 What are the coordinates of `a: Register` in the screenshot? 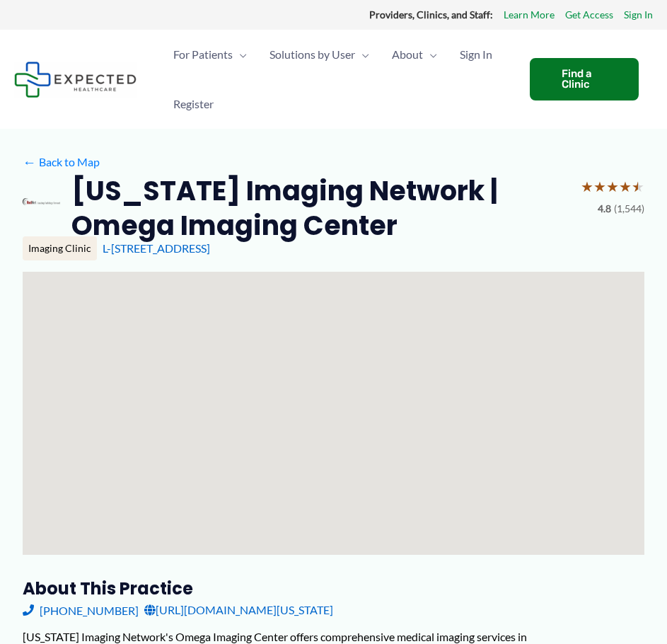 It's located at (193, 104).